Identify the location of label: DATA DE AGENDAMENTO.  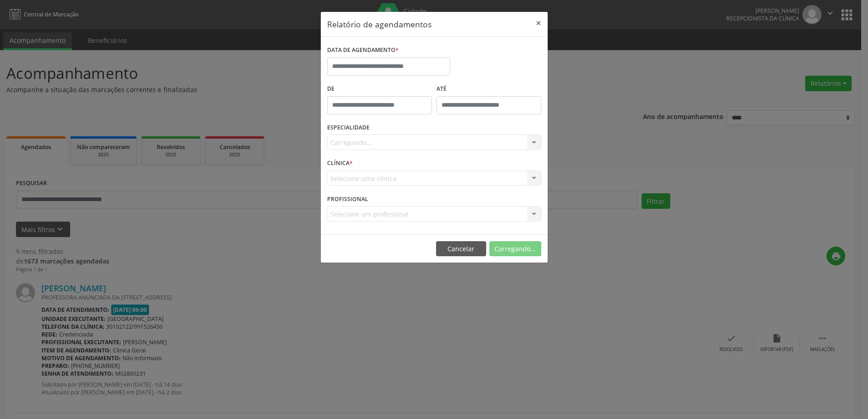
(362, 50).